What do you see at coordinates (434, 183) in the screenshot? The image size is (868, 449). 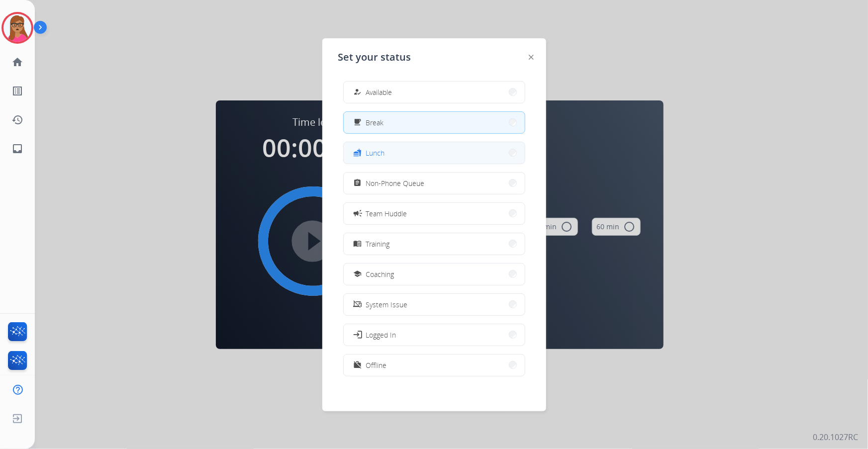 I see `button: Non-Phone Queue` at bounding box center [434, 183].